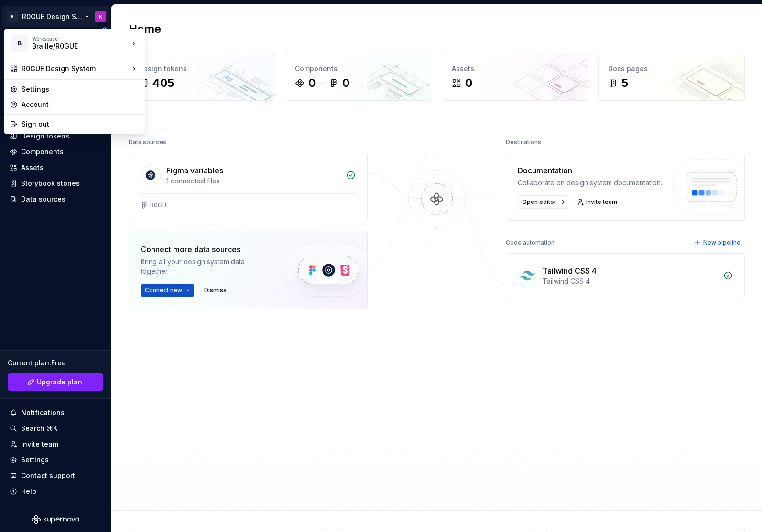 Image resolution: width=762 pixels, height=532 pixels. I want to click on div: B, so click(19, 43).